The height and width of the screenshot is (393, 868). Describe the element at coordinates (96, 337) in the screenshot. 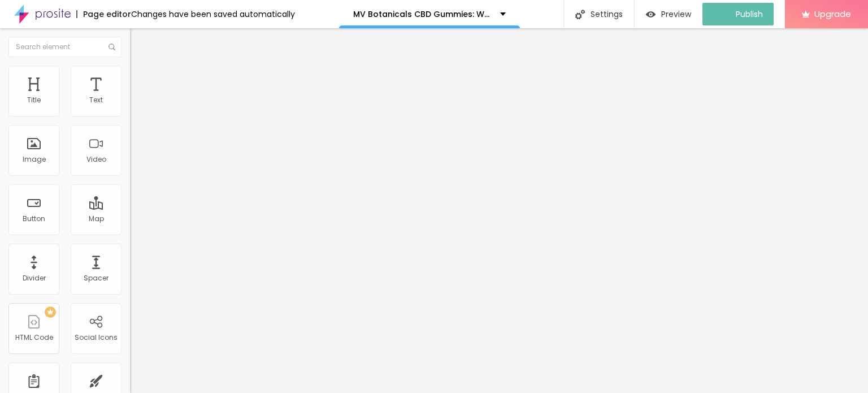

I see `div: Social Icons` at that location.